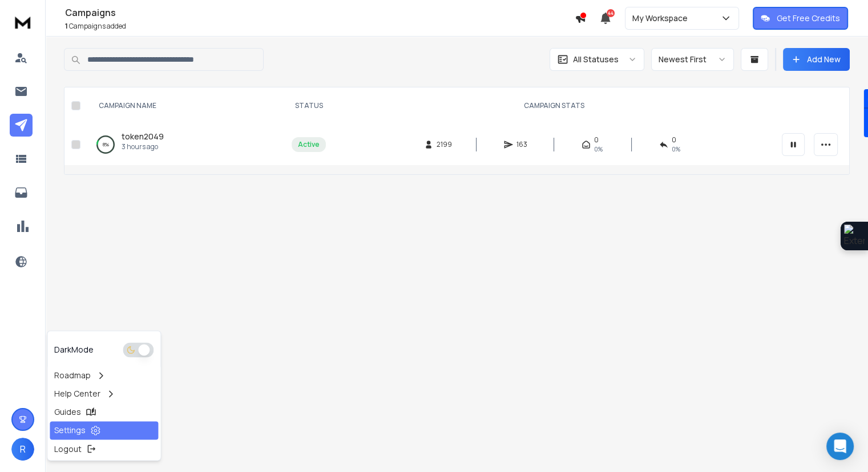 This screenshot has width=868, height=472. What do you see at coordinates (66, 25) in the screenshot?
I see `span: 1` at bounding box center [66, 25].